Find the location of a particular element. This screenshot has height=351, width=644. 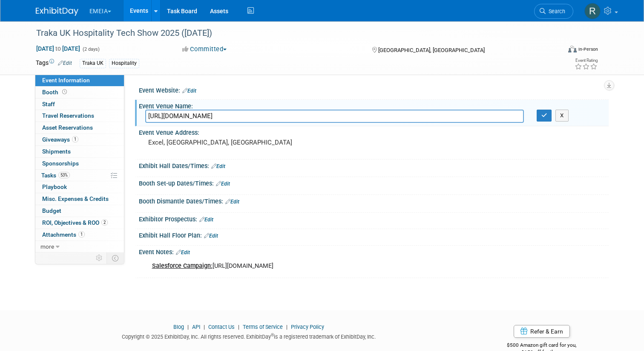

span: 53% is located at coordinates (64, 175).